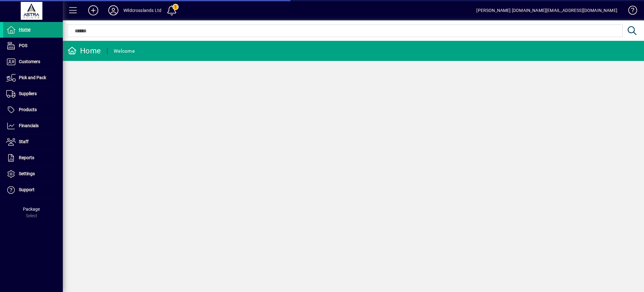 This screenshot has width=644, height=292. Describe the element at coordinates (31, 209) in the screenshot. I see `span: Package` at that location.